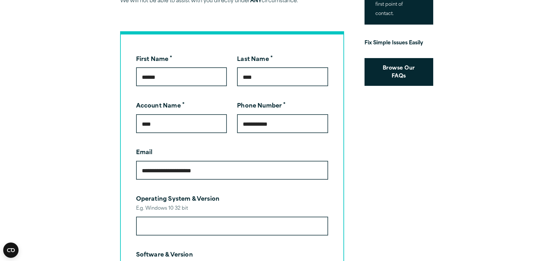 The height and width of the screenshot is (261, 553). I want to click on a: Browse Our FAQs, so click(399, 72).